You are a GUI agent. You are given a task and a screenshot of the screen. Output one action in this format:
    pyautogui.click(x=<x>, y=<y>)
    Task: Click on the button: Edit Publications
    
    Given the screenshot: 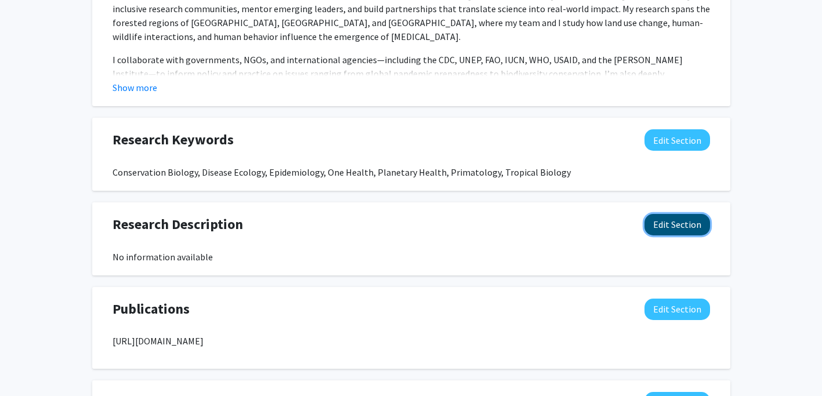 What is the action you would take?
    pyautogui.click(x=677, y=309)
    